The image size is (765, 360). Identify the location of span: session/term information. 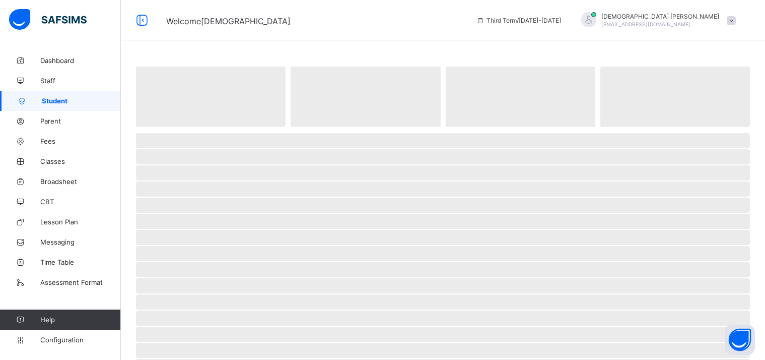
(519, 20).